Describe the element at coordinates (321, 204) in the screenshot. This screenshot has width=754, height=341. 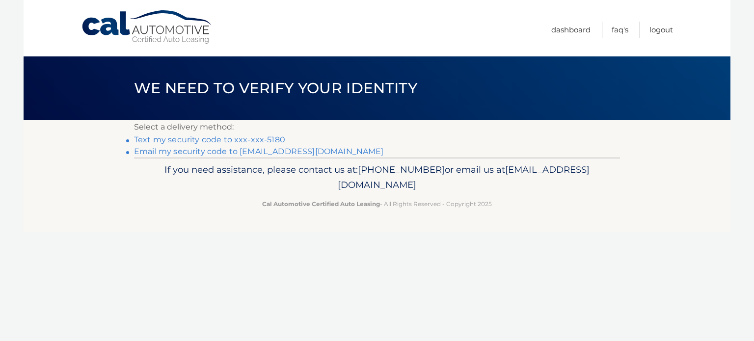
I see `strong: Cal Automotive Certified Auto Leasing` at that location.